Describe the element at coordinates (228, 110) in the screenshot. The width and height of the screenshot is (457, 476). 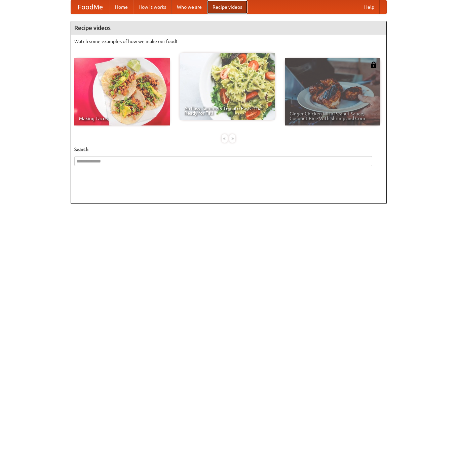
I see `span: An Easy, Summery Tomato Pasta That's Ready for Fall` at that location.